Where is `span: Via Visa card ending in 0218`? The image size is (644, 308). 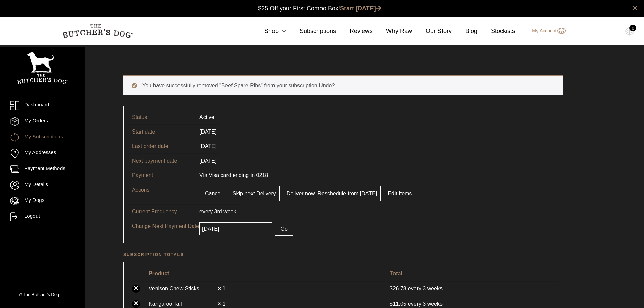 span: Via Visa card ending in 0218 is located at coordinates (233, 175).